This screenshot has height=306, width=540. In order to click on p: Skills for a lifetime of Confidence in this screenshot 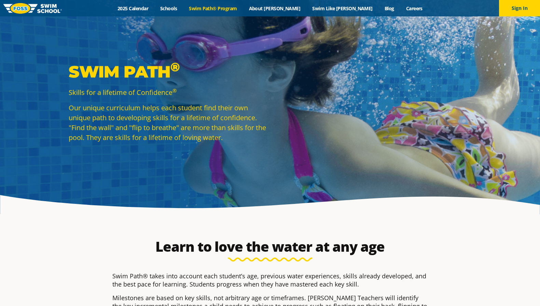, I will do `click(168, 92)`.